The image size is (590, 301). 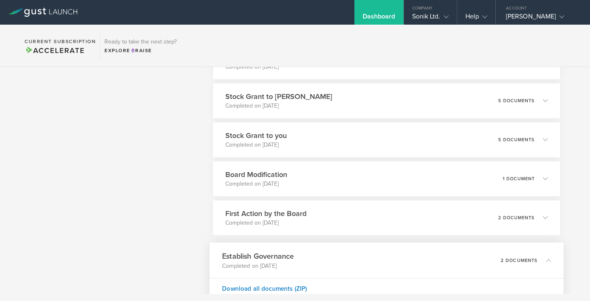 I want to click on h3: Board Modification, so click(x=256, y=174).